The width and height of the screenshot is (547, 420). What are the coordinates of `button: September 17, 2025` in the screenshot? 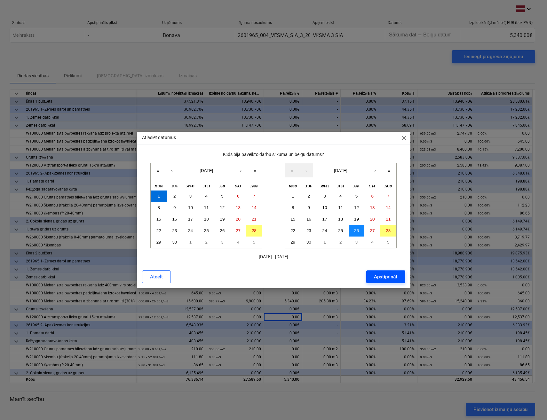 It's located at (191, 219).